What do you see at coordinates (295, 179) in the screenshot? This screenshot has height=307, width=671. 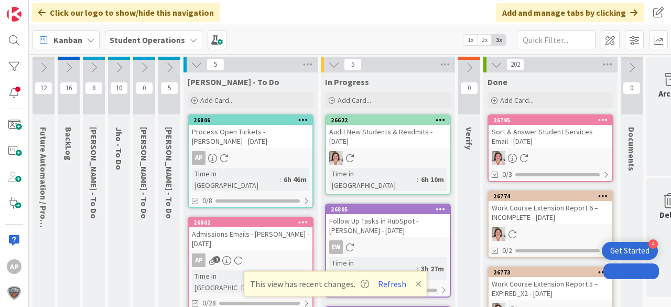 I see `div: 6h 46m` at bounding box center [295, 179].